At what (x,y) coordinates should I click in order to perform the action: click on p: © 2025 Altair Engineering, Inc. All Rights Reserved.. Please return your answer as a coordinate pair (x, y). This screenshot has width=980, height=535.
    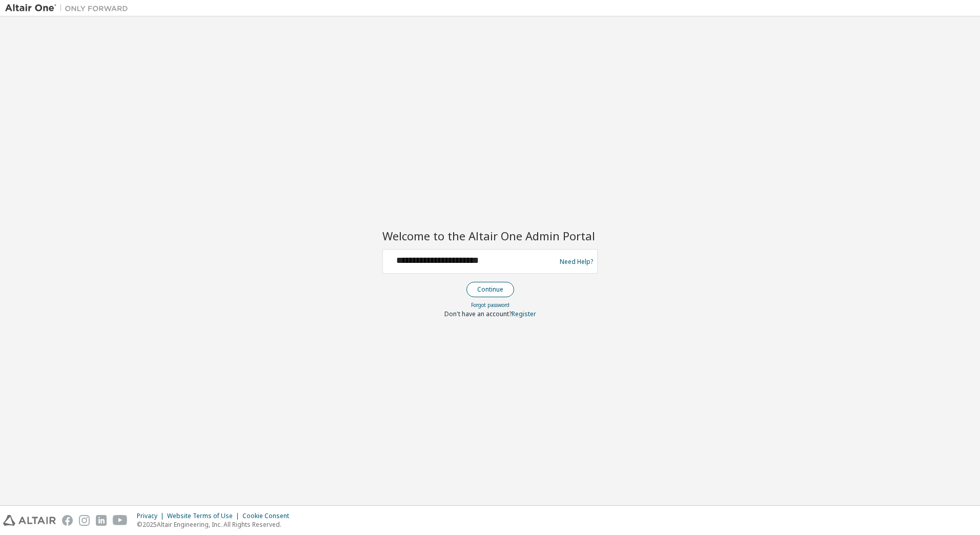
    Looking at the image, I should click on (216, 524).